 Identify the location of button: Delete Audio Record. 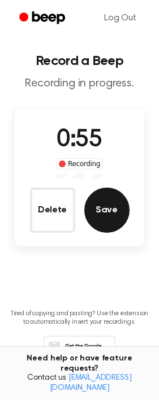
(53, 210).